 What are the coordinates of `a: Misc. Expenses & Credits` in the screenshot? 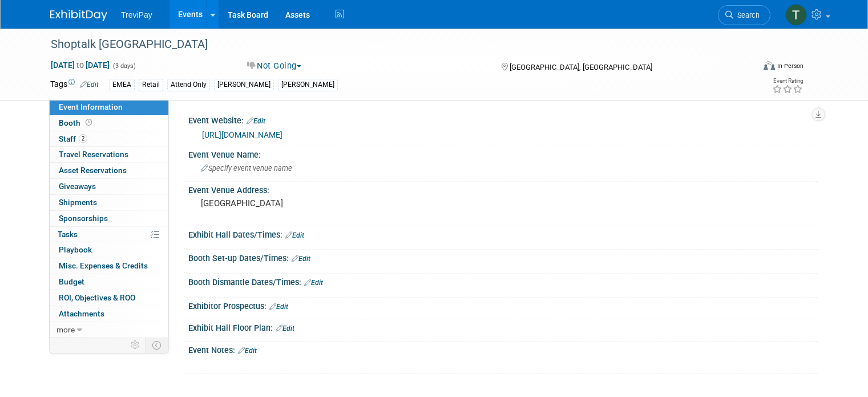 It's located at (109, 265).